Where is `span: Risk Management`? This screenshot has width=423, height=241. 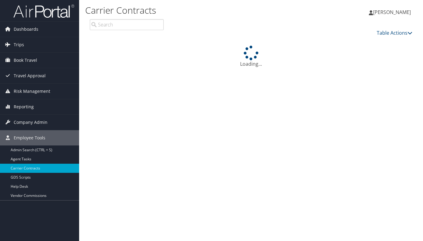
span: Risk Management is located at coordinates (32, 91).